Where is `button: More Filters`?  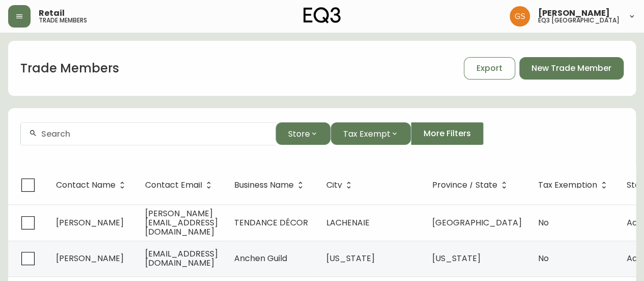 button: More Filters is located at coordinates (447, 133).